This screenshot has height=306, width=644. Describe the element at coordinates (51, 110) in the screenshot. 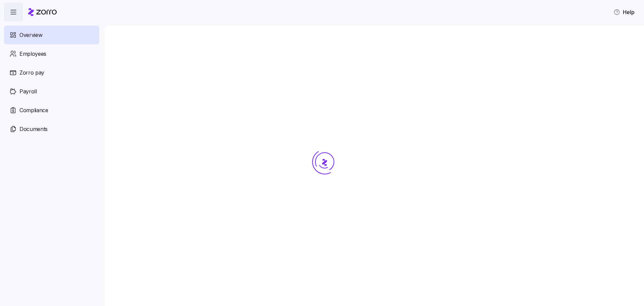

I see `a: Compliance` at that location.